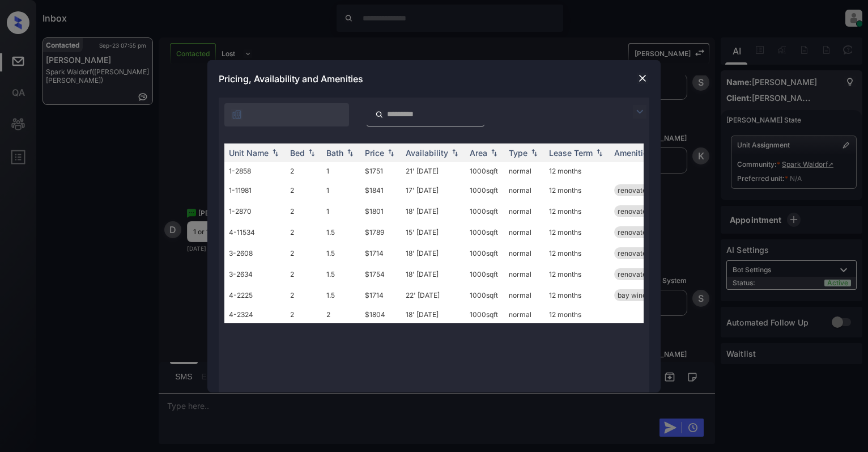  Describe the element at coordinates (255, 170) in the screenshot. I see `td: 1-2858` at that location.